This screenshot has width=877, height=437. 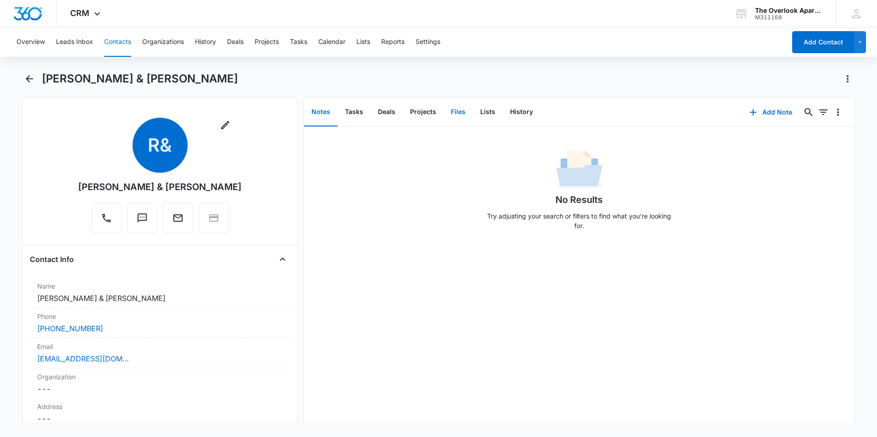 I want to click on a: Text, so click(x=142, y=221).